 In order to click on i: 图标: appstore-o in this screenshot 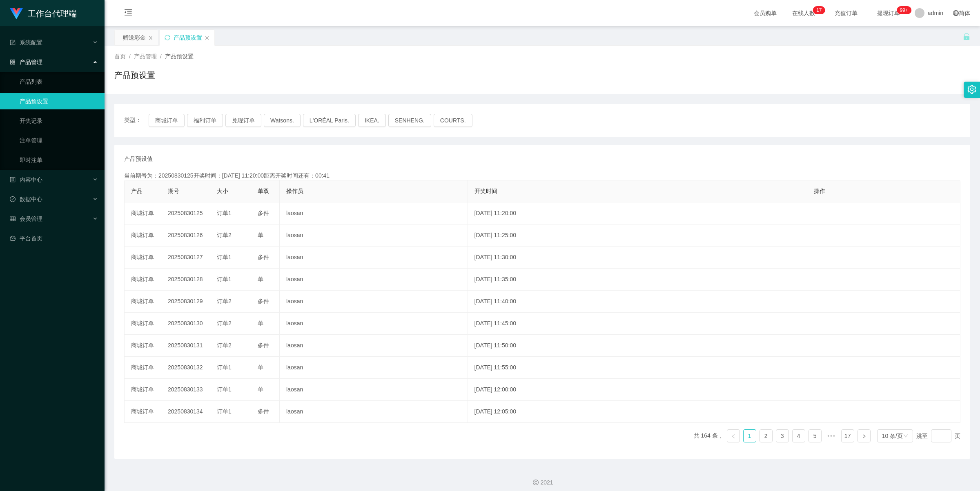, I will do `click(13, 62)`.